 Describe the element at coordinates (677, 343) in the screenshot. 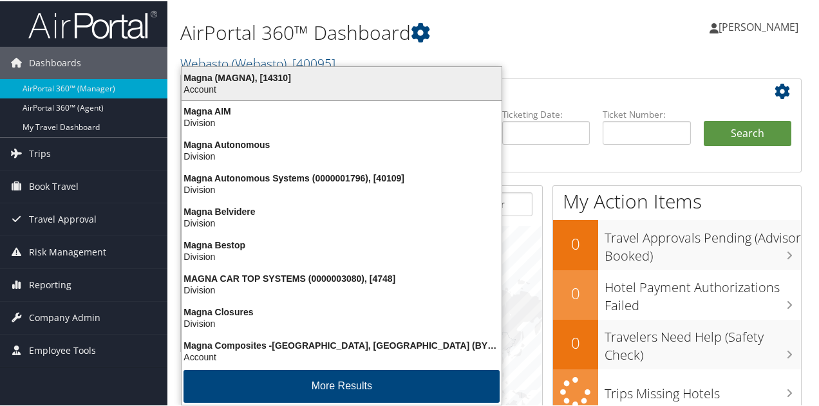

I see `a: 0Travelers Need Help (Safety Check)` at that location.